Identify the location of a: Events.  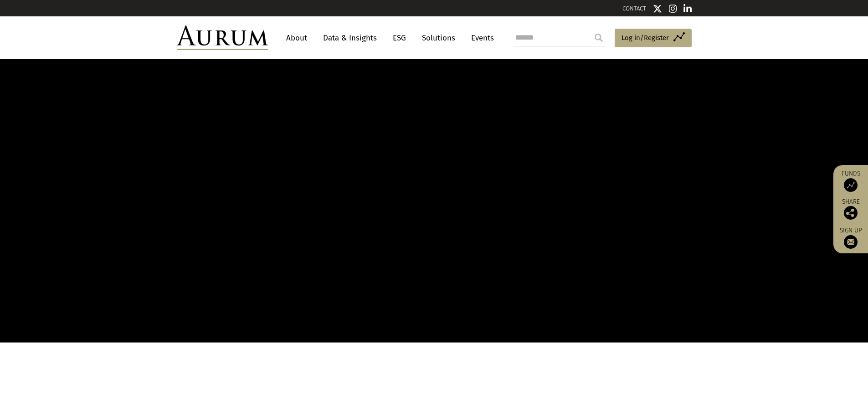
(480, 38).